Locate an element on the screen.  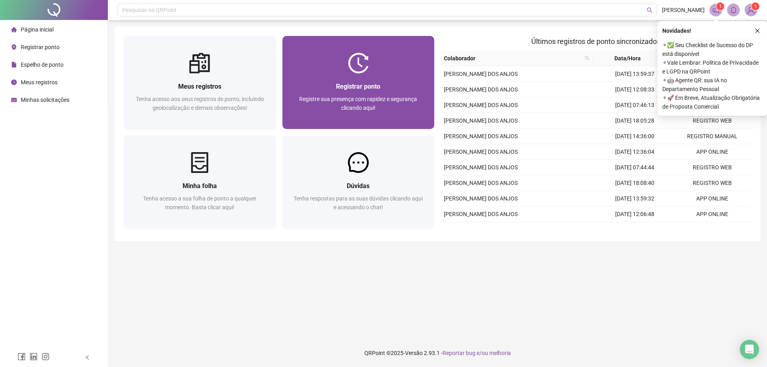
span: clock-circle is located at coordinates (14, 82).